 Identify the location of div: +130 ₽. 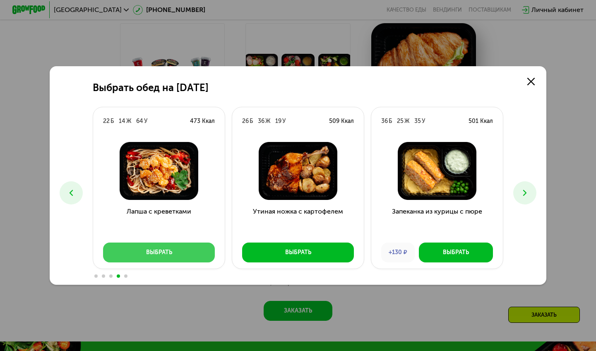
(397, 252).